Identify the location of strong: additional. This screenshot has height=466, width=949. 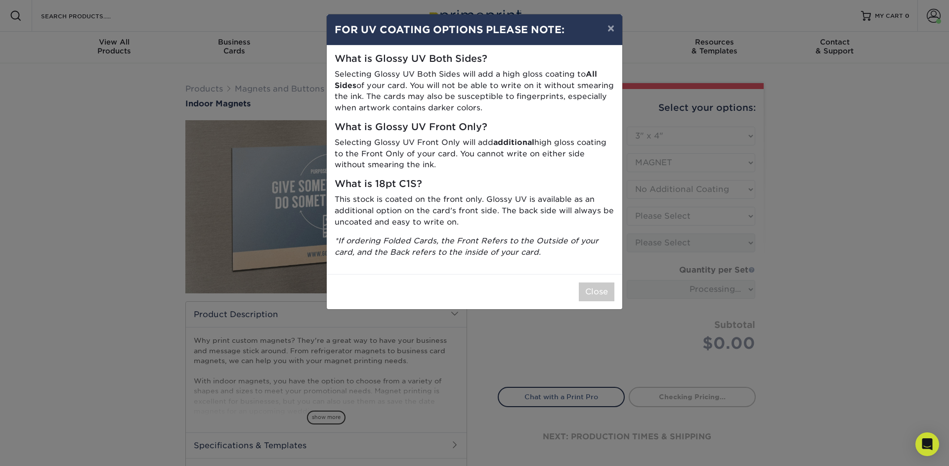
(514, 142).